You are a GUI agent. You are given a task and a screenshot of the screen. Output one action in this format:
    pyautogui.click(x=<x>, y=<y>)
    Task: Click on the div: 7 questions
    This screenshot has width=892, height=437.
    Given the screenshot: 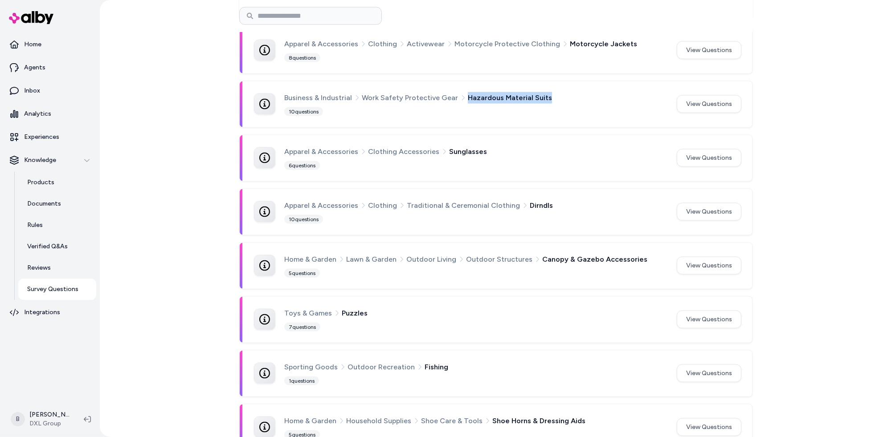 What is the action you would take?
    pyautogui.click(x=302, y=327)
    